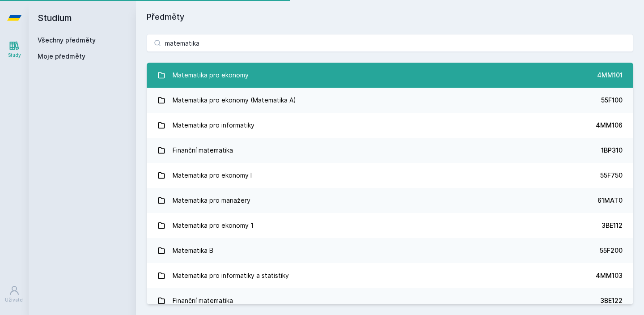  What do you see at coordinates (610, 75) in the screenshot?
I see `div: 4MM101` at bounding box center [610, 75].